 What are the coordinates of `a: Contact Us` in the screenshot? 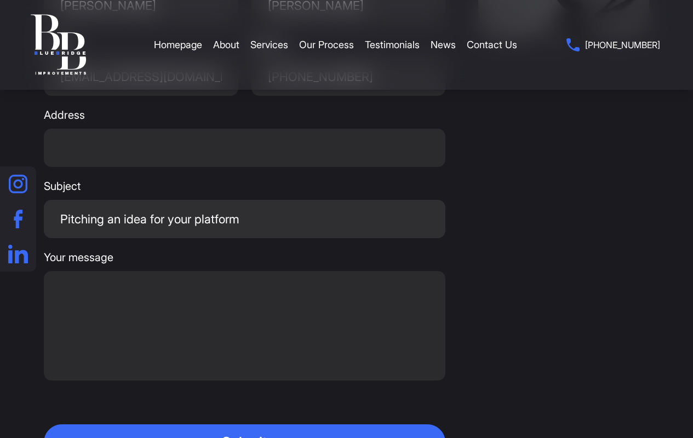 It's located at (492, 45).